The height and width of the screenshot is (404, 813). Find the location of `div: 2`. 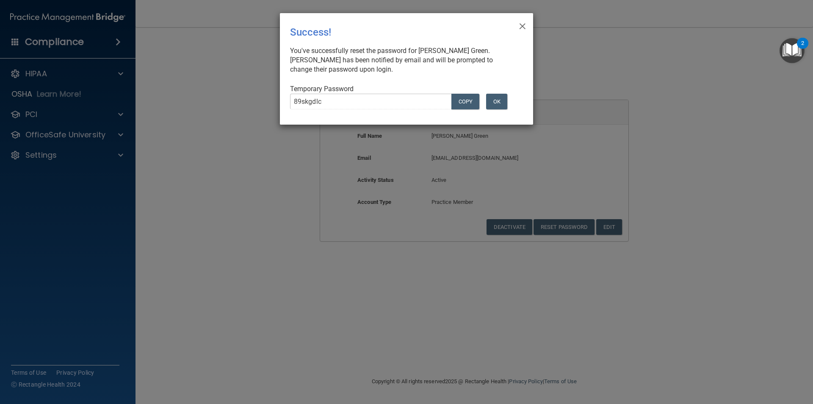

div: 2 is located at coordinates (803, 49).